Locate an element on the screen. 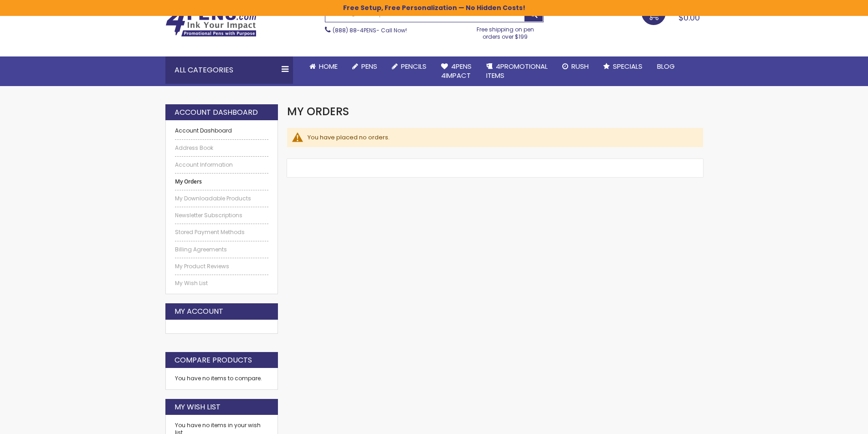 The image size is (868, 434). span: Specials is located at coordinates (627, 66).